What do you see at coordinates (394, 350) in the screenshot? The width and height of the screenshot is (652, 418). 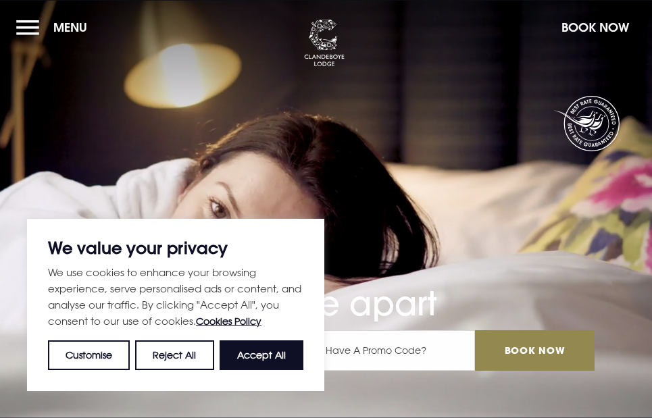 I see `input: Have A Promo Code?` at bounding box center [394, 350].